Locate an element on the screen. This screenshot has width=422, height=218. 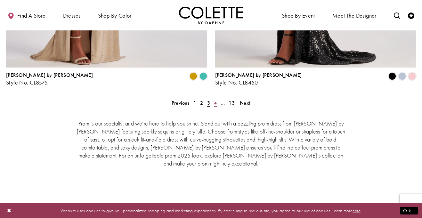
span: Style No. CL8450 is located at coordinates (237, 82).